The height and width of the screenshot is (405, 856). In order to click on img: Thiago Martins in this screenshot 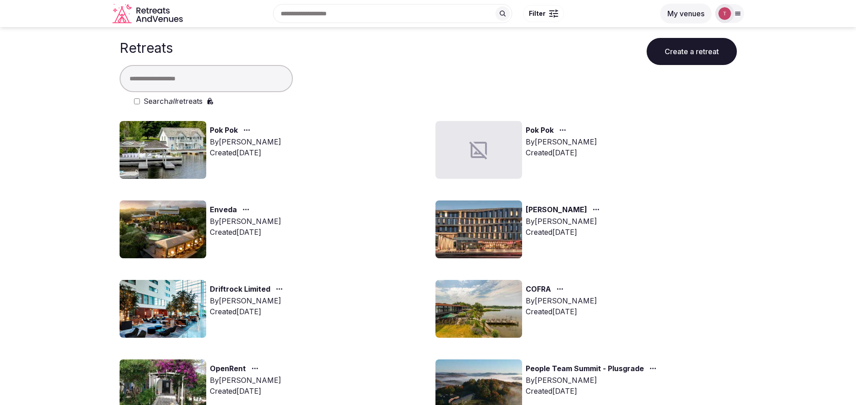, I will do `click(725, 14)`.